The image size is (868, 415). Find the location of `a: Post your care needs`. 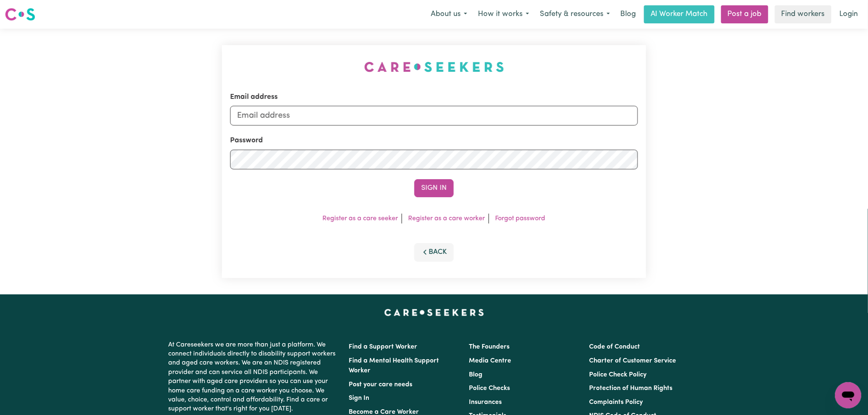

a: Post your care needs is located at coordinates (381, 385).